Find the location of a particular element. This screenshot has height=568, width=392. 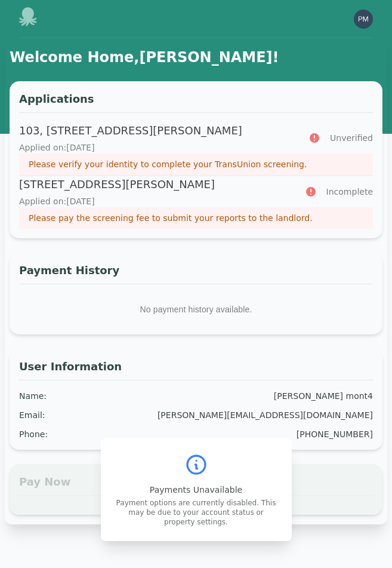

p: Payments Unavailable is located at coordinates (196, 490).